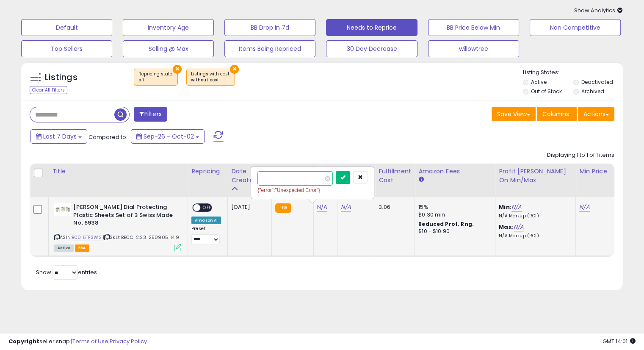 The image size is (644, 350). I want to click on span: Columns, so click(556, 114).